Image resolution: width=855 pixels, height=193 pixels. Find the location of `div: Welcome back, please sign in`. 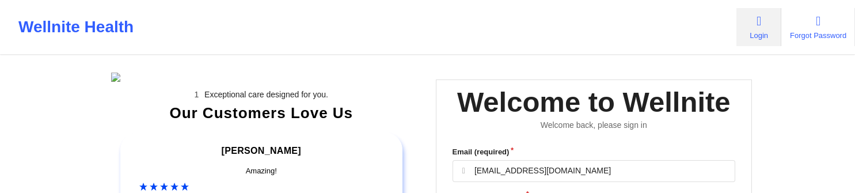

div: Welcome back, please sign in is located at coordinates (594, 125).